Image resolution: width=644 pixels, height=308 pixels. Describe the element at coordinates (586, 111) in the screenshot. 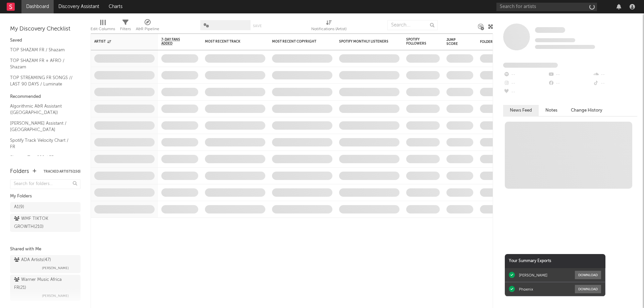

I see `button: Change History` at that location.